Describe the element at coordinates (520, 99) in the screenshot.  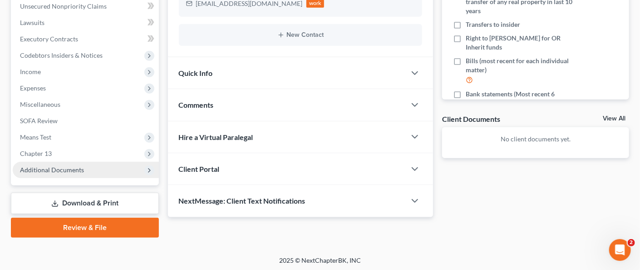
I see `span: Bank statements (Most recent 6 months)` at that location.